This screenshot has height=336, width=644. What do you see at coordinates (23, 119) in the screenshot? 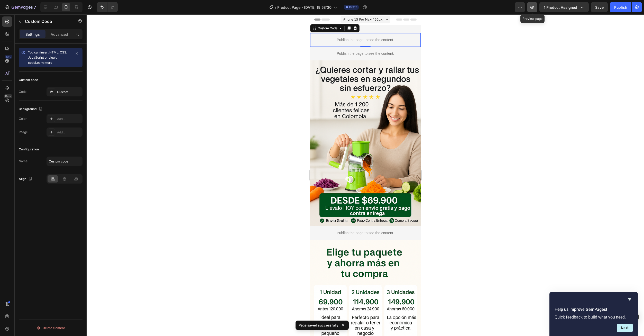
I see `div: Color` at bounding box center [23, 119].